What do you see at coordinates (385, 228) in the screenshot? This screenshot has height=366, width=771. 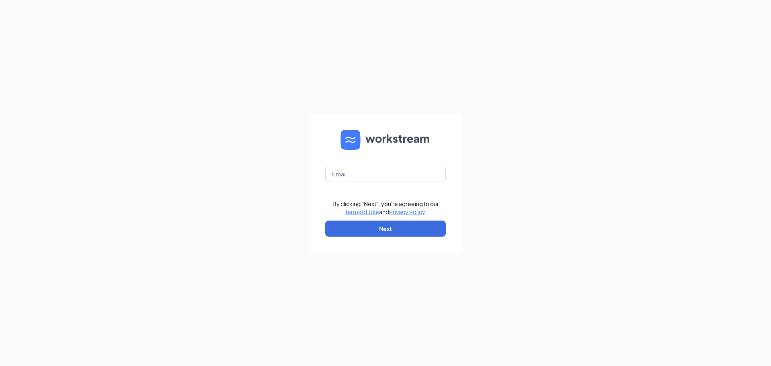 I see `button: Next` at bounding box center [385, 228].